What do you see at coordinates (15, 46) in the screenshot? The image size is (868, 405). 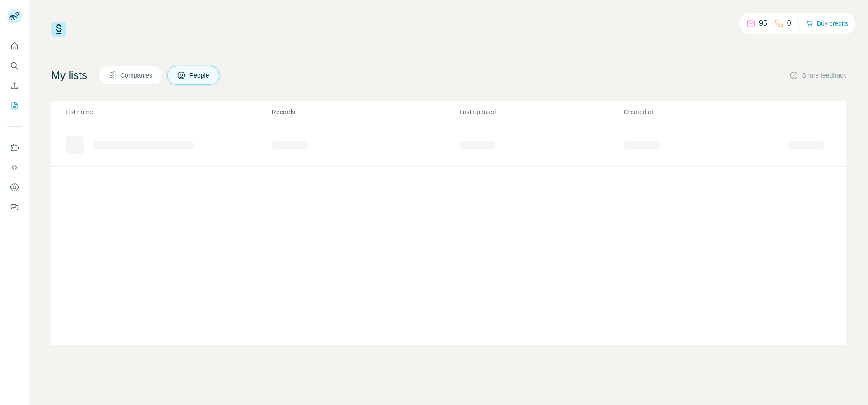 I see `button: Quick start` at bounding box center [15, 46].